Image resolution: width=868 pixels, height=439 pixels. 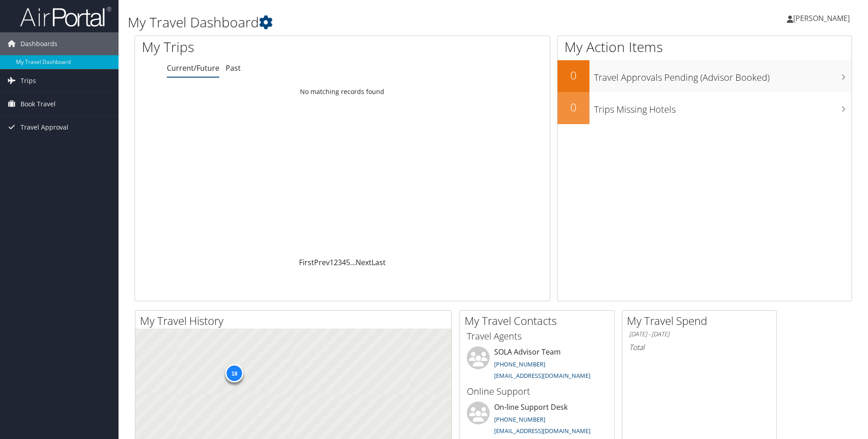 What do you see at coordinates (704, 47) in the screenshot?
I see `h1: My Action Items` at bounding box center [704, 47].